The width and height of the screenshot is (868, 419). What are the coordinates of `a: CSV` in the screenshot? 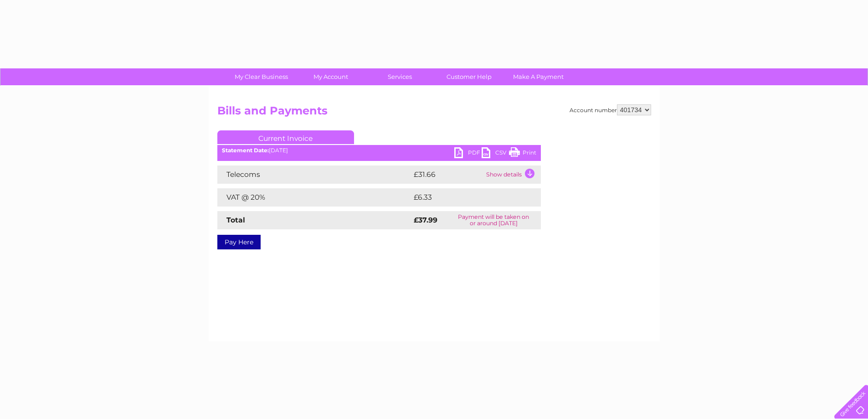 It's located at (496, 153).